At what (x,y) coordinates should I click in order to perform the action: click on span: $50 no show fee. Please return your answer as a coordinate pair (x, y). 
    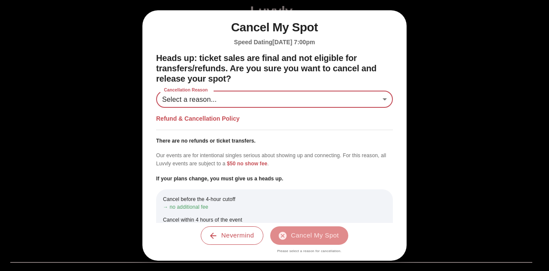
    Looking at the image, I should click on (247, 163).